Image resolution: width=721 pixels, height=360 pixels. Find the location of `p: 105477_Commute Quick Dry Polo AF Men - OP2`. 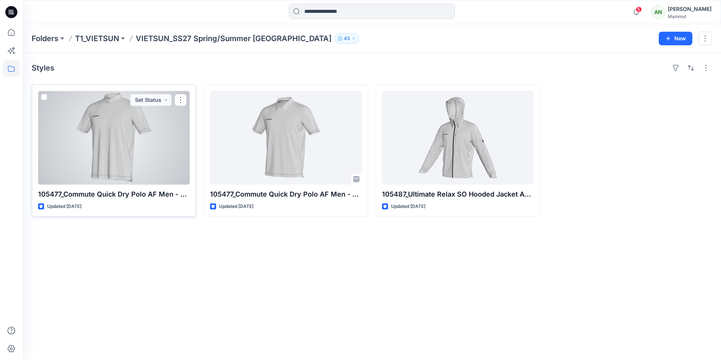

p: 105477_Commute Quick Dry Polo AF Men - OP2 is located at coordinates (114, 194).